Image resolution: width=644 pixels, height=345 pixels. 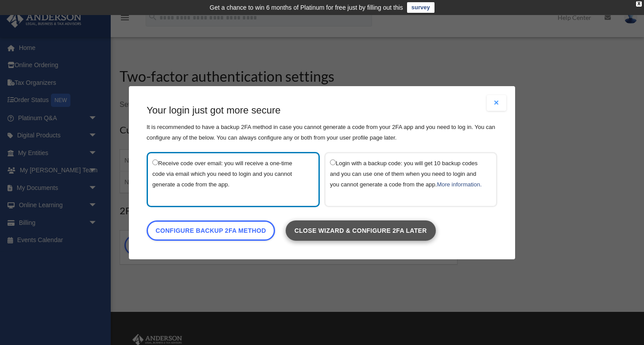 What do you see at coordinates (360, 231) in the screenshot?
I see `a: Close wizard & configure 2FA later` at bounding box center [360, 231].